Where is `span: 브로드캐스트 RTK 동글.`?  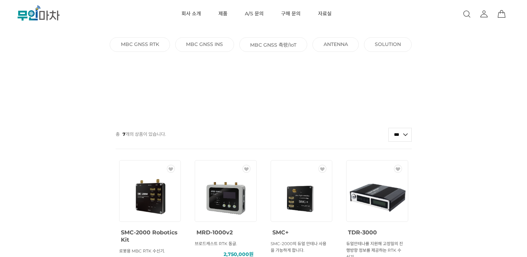
span: 브로드캐스트 RTK 동글. is located at coordinates (216, 244).